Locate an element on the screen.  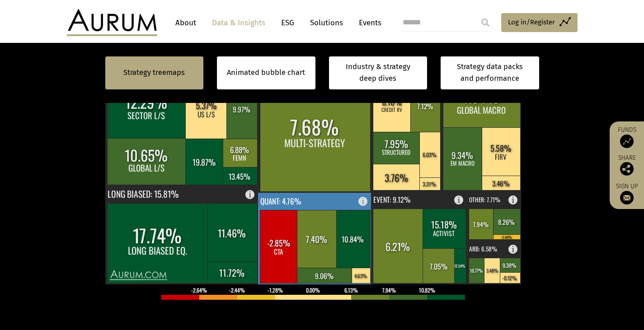
a: Sign up is located at coordinates (627, 193).